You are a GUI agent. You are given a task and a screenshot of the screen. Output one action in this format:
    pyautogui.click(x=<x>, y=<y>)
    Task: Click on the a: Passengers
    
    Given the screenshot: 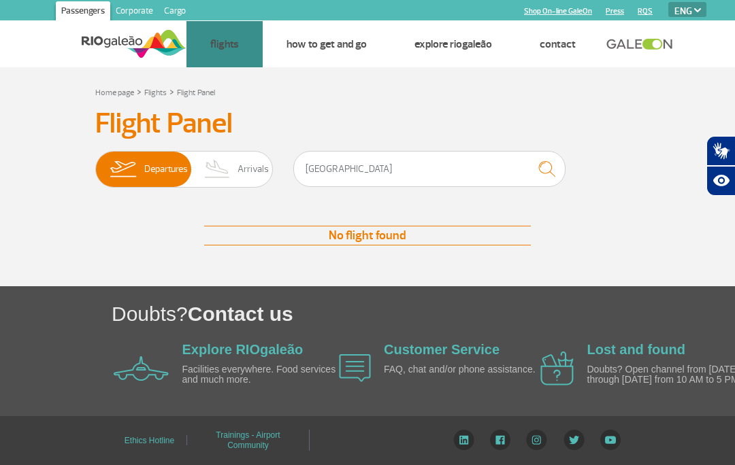 What is the action you would take?
    pyautogui.click(x=83, y=12)
    